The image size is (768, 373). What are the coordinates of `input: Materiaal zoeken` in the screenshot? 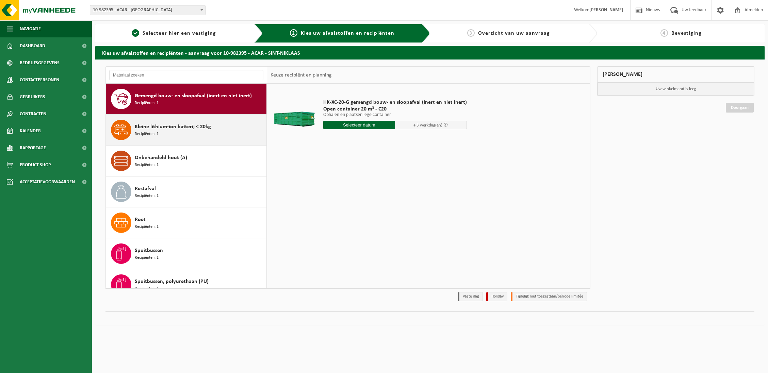 It's located at (186, 75).